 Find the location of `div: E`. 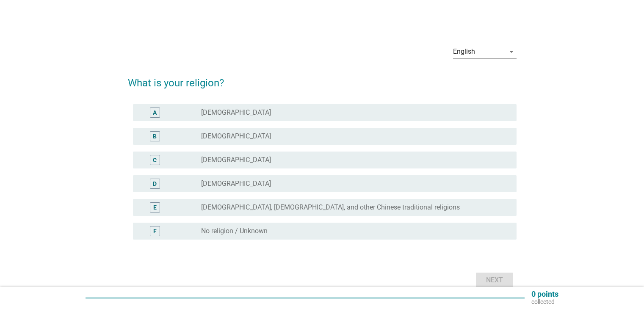

div: E is located at coordinates (155, 208).